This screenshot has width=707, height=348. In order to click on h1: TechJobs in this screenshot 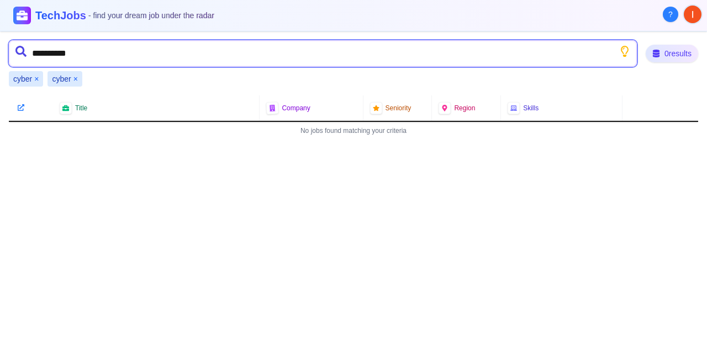, I will do `click(125, 15)`.